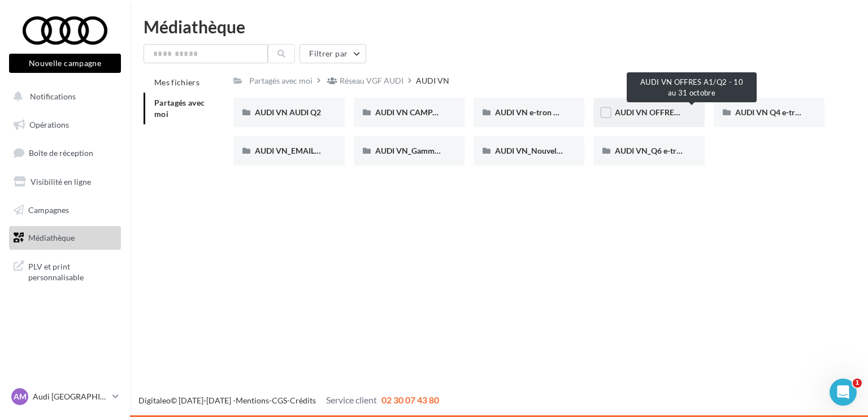  Describe the element at coordinates (49, 209) in the screenshot. I see `span: Campagnes` at that location.